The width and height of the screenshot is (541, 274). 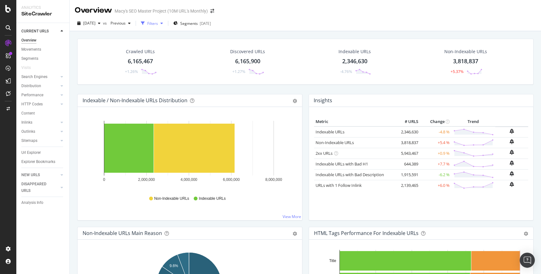 What do you see at coordinates (324, 153) in the screenshot?
I see `a: 2xx URLs` at bounding box center [324, 153].